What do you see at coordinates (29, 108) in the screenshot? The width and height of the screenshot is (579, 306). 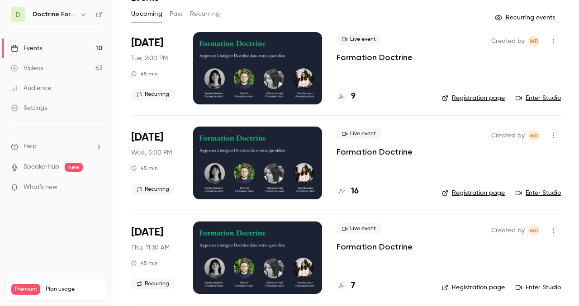 I see `div: Settings` at bounding box center [29, 108].